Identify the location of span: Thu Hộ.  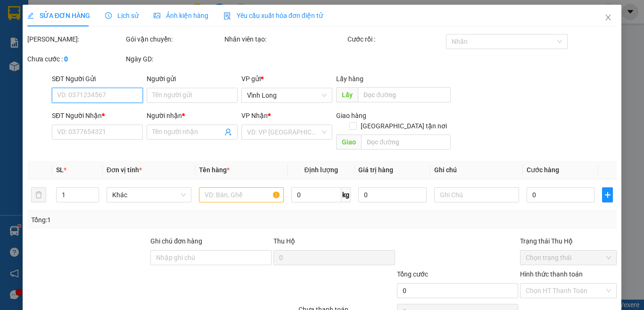
(285, 241).